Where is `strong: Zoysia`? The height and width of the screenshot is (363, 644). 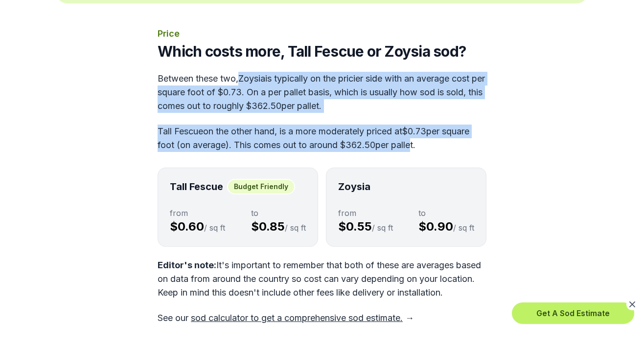 strong: Zoysia is located at coordinates (354, 187).